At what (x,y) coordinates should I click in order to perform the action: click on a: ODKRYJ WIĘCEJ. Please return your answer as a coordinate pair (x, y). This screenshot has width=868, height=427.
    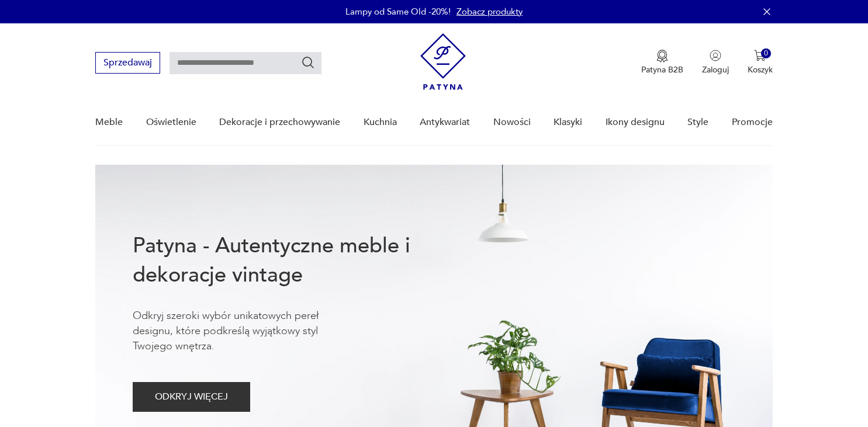
    Looking at the image, I should click on (191, 398).